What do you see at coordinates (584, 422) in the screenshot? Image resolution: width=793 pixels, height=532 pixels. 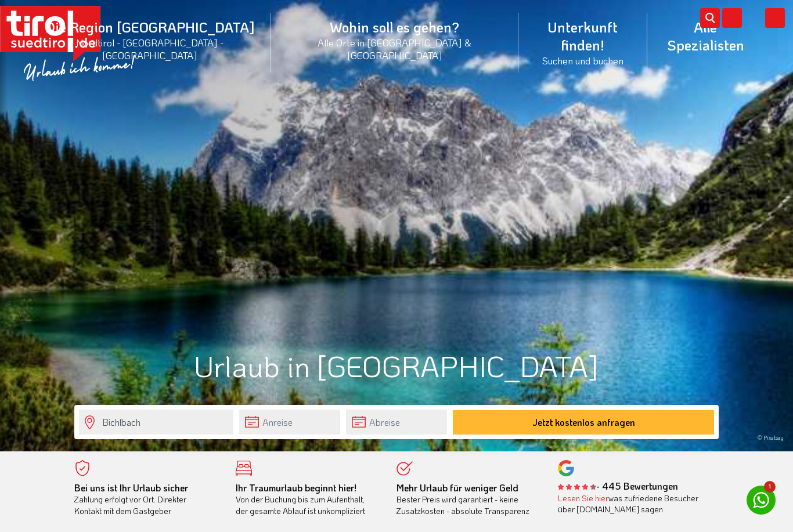 I see `button: Jetzt kostenlos anfragen` at bounding box center [584, 422].